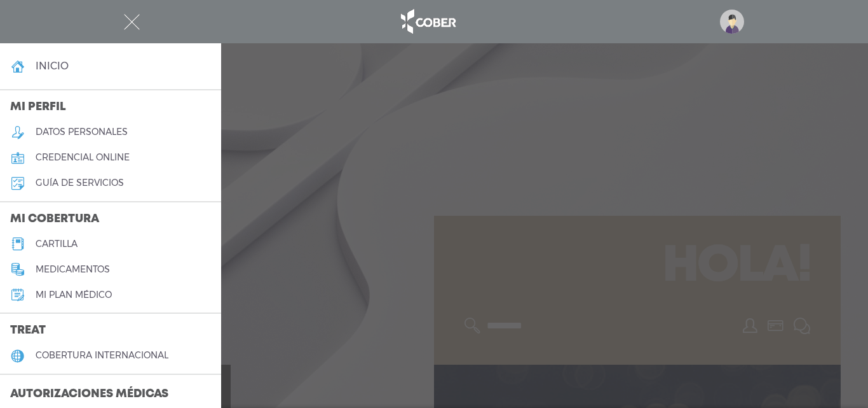 The width and height of the screenshot is (868, 408). What do you see at coordinates (82, 132) in the screenshot?
I see `h5: datos personales` at bounding box center [82, 132].